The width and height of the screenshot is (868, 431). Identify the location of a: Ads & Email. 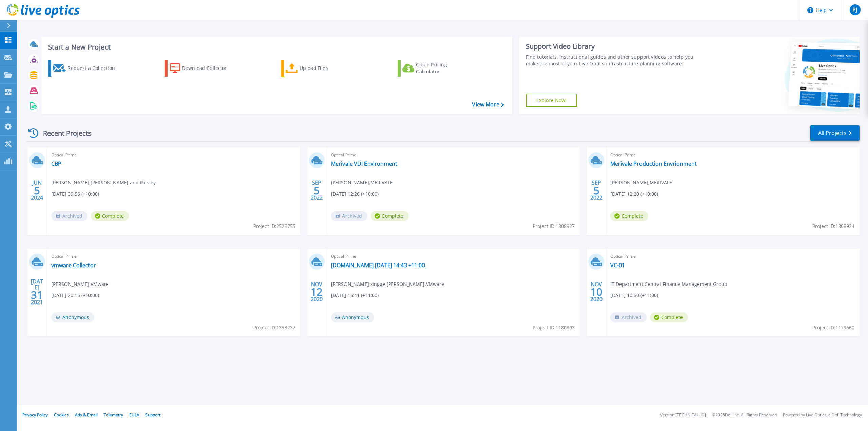
(86, 414).